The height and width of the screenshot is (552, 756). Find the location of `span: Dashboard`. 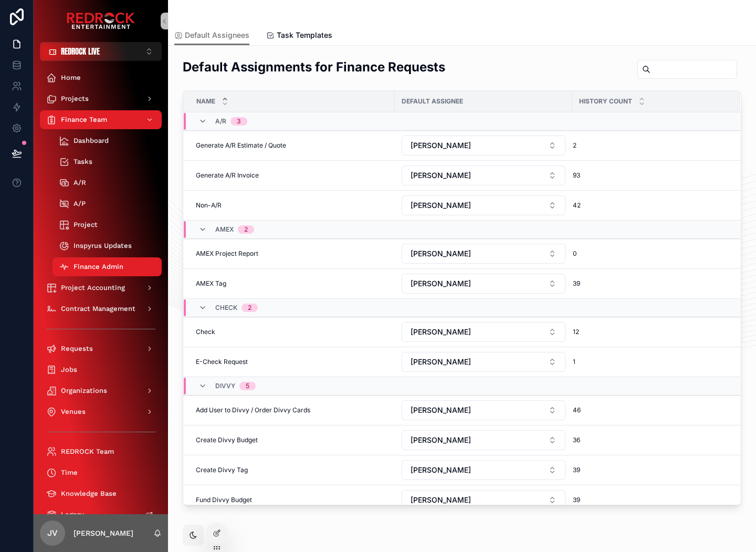

span: Dashboard is located at coordinates (90, 140).